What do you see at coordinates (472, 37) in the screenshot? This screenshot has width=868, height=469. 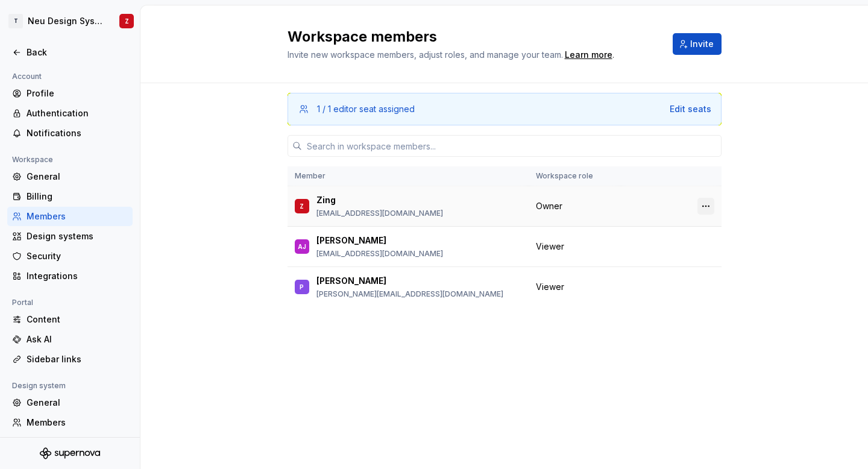 I see `h2: Workspace members` at bounding box center [472, 37].